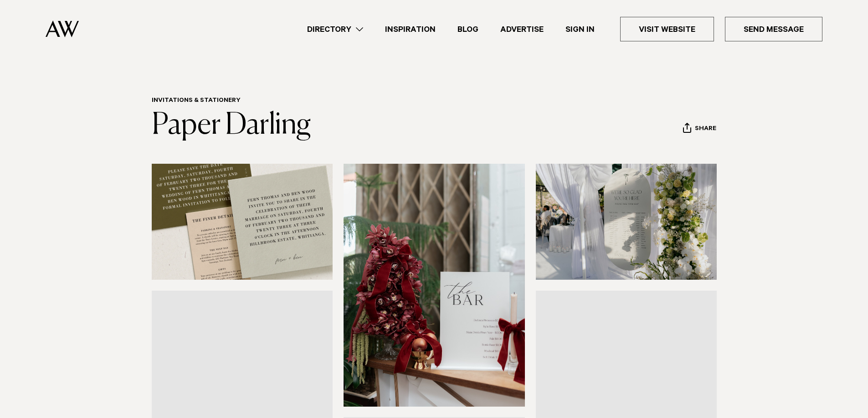 This screenshot has width=868, height=418. I want to click on a: Advertise, so click(522, 29).